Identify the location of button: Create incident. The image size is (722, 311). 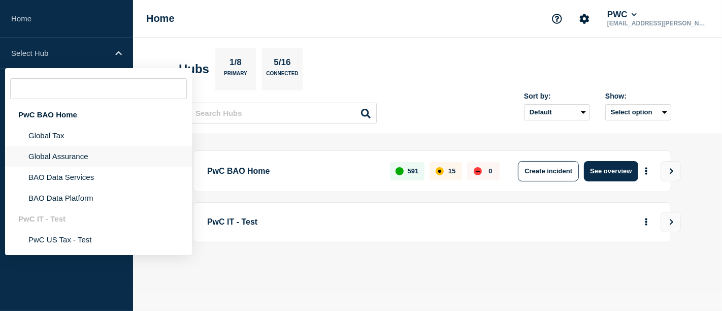
(549, 171).